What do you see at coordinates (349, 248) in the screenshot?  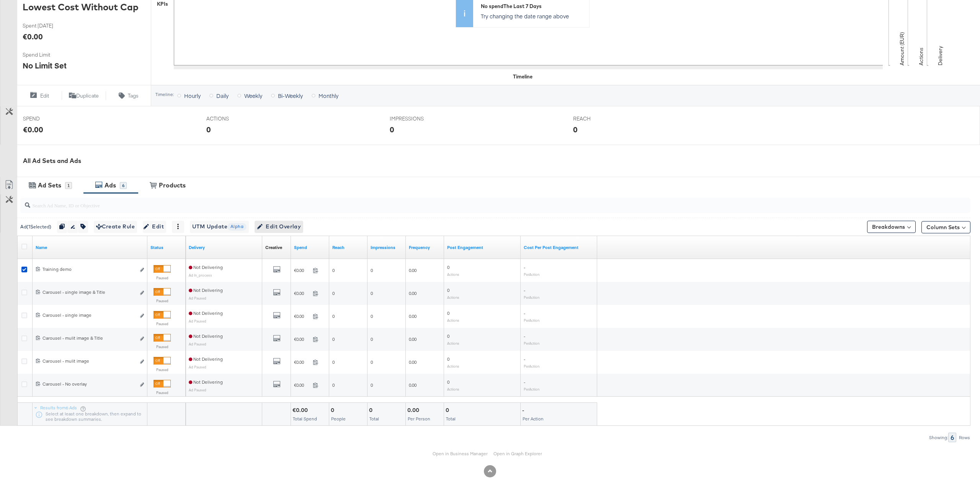 I see `a: The number of people your ad was served to.` at bounding box center [349, 248].